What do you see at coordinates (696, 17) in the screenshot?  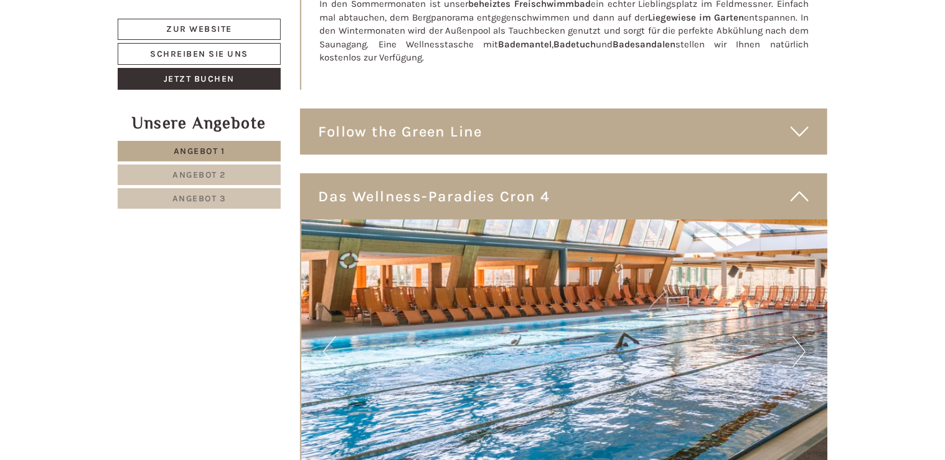 I see `strong: Liegewiese im Garten` at bounding box center [696, 17].